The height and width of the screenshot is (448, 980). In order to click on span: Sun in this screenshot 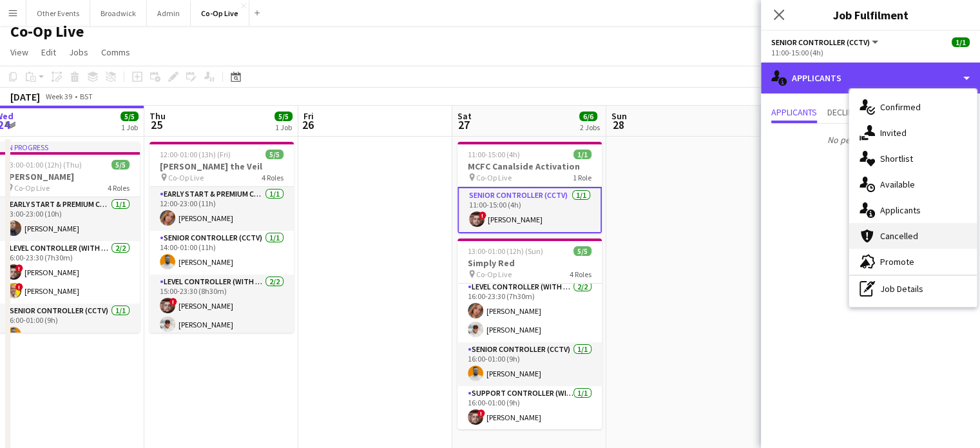, I will do `click(620, 116)`.